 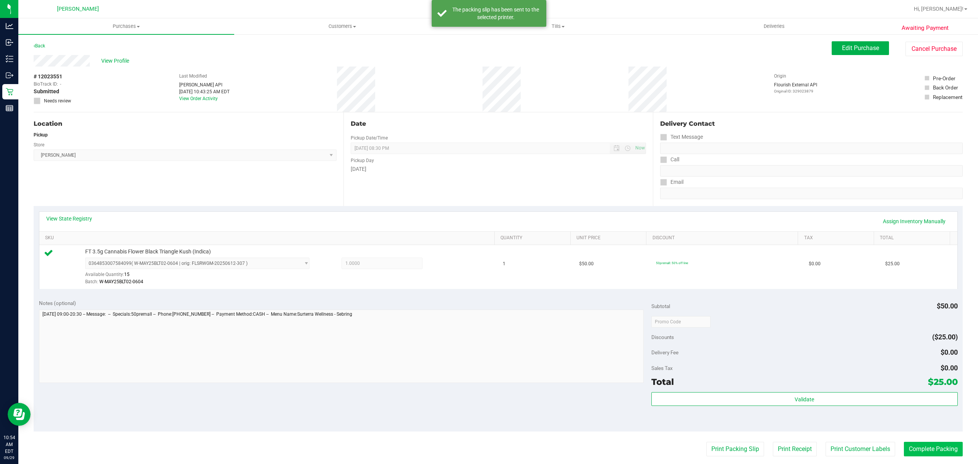 I want to click on strong: Pickup, so click(x=40, y=135).